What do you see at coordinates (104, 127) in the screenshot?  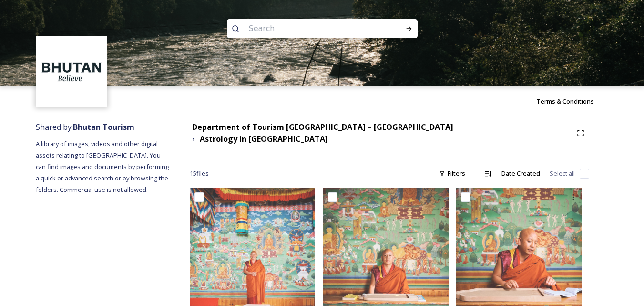 I see `strong: Bhutan Tourism` at bounding box center [104, 127].